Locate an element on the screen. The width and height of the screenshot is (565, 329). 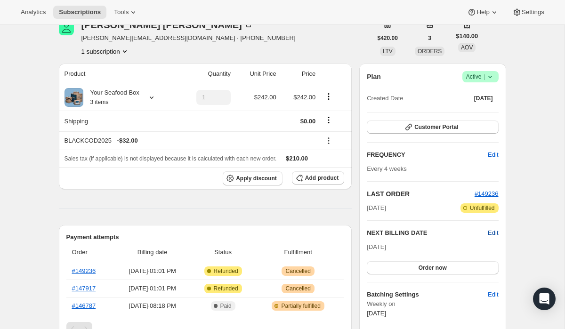
span: Tools is located at coordinates (121, 12).